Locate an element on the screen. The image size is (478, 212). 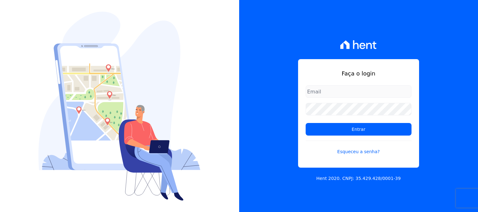
img: Login is located at coordinates (119, 106).